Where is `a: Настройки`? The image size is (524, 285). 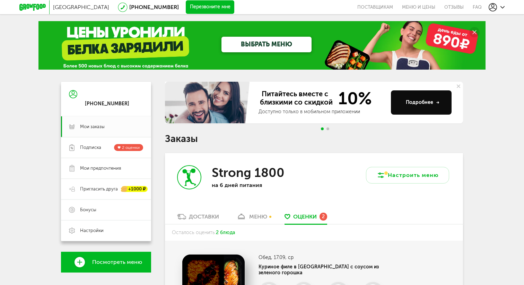 a: Настройки is located at coordinates (106, 231).